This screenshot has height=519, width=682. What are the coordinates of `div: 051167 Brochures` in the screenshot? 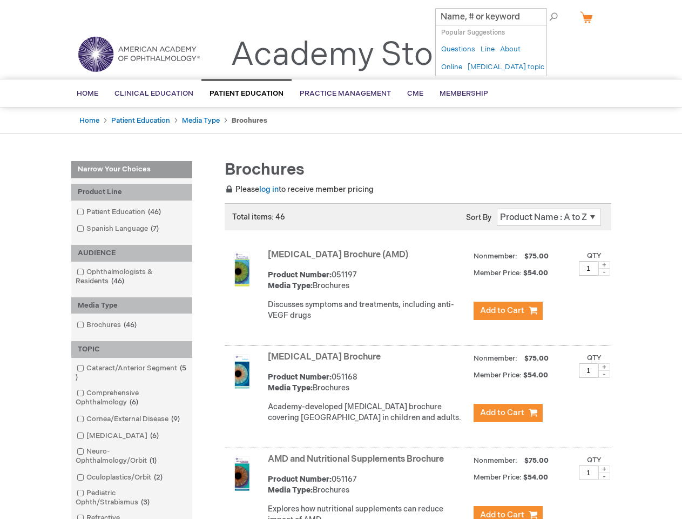 It's located at (368, 485).